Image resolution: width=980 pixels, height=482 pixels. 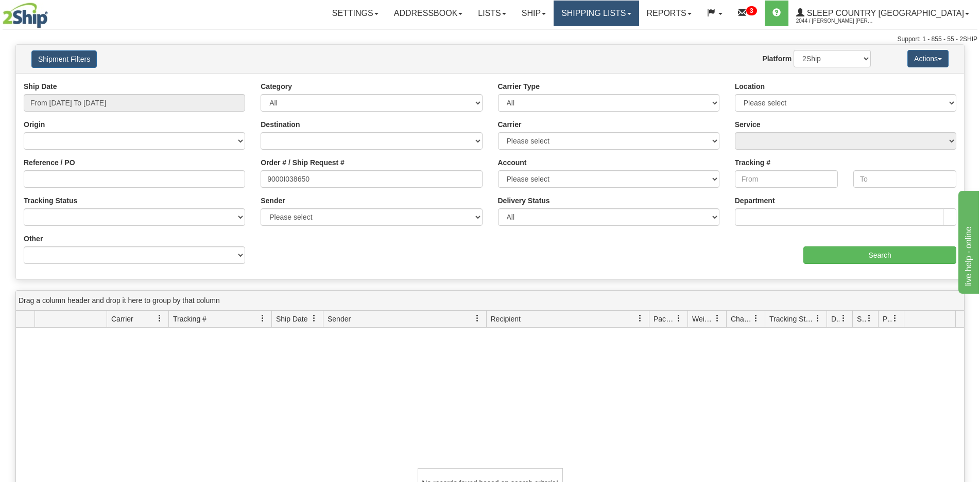 I want to click on span: Carrier, so click(x=122, y=320).